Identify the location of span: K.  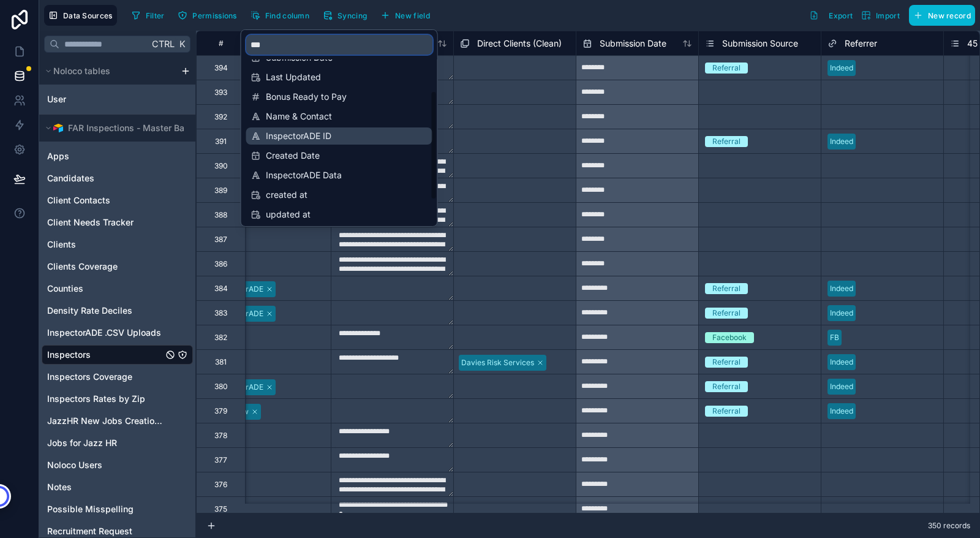
(182, 44).